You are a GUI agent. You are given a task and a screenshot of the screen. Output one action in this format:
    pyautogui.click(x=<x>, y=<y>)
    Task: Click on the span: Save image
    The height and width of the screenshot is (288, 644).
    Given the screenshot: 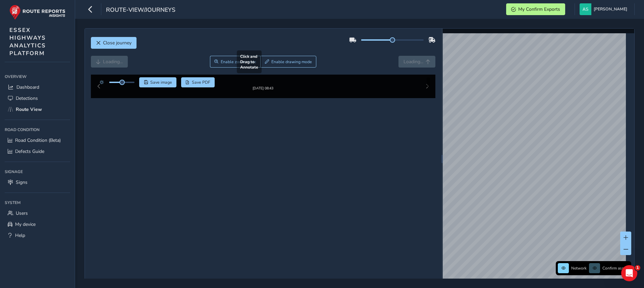 What is the action you would take?
    pyautogui.click(x=161, y=82)
    